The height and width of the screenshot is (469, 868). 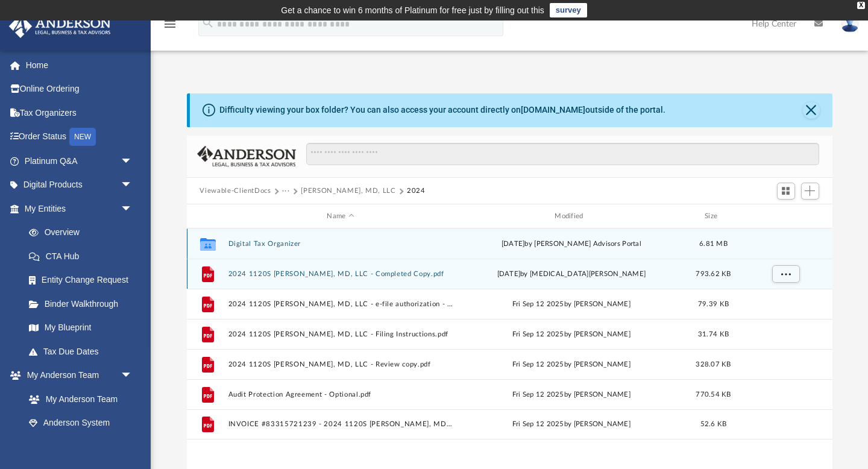 What do you see at coordinates (416, 191) in the screenshot?
I see `button: 2024` at bounding box center [416, 191].